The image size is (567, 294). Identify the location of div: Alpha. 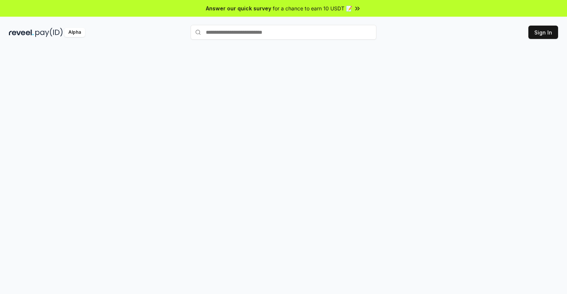
(75, 32).